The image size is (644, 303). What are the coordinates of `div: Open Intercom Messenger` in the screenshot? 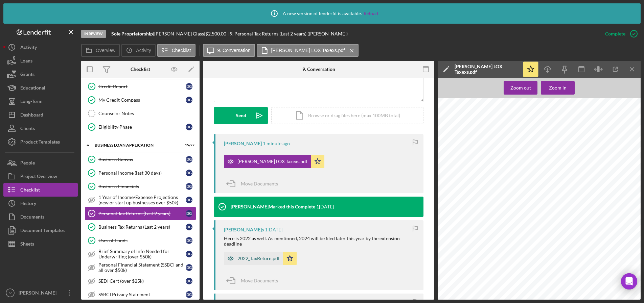 It's located at (629, 282).